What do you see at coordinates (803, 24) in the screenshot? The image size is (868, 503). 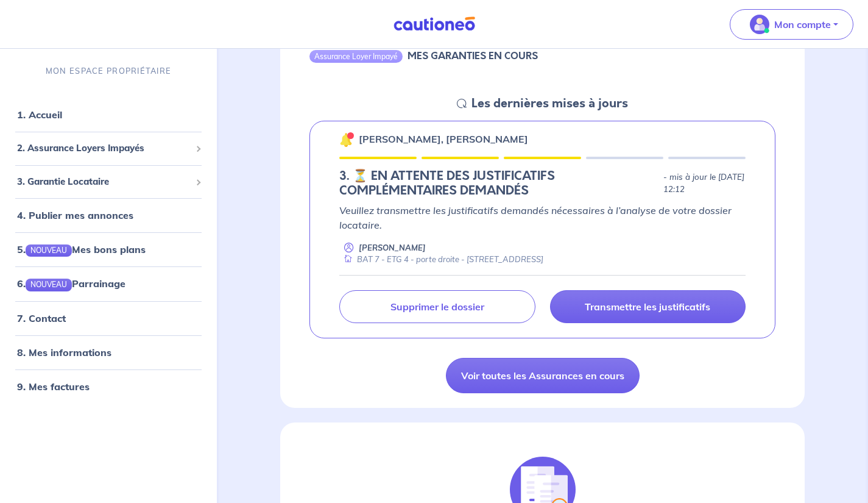 I see `p: Mon compte` at bounding box center [803, 24].